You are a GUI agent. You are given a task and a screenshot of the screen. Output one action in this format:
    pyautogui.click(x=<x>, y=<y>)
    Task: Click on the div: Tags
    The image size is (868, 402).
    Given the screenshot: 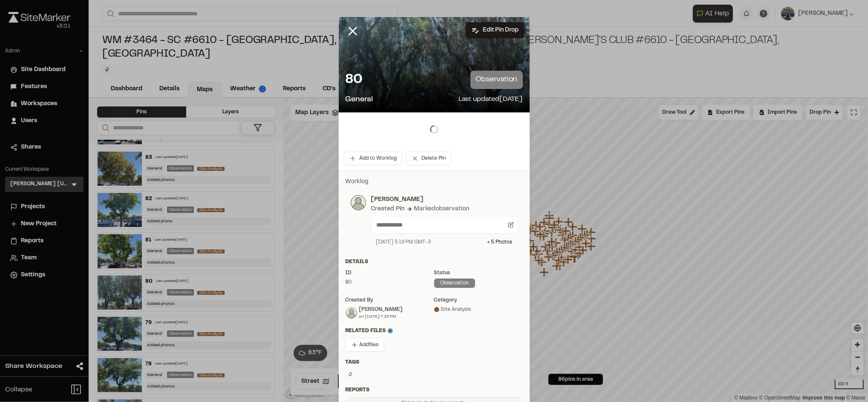 What is the action you would take?
    pyautogui.click(x=434, y=362)
    